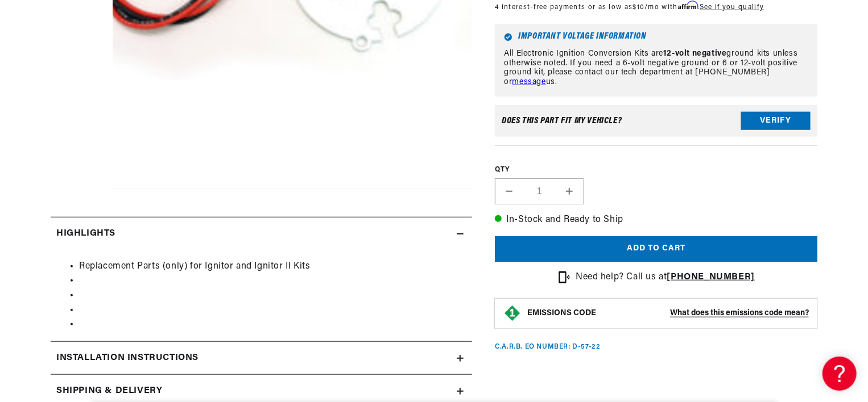 The height and width of the screenshot is (402, 868). I want to click on li: Replacement Parts (only) for Ignitor and Ignitor II Kits, so click(273, 267).